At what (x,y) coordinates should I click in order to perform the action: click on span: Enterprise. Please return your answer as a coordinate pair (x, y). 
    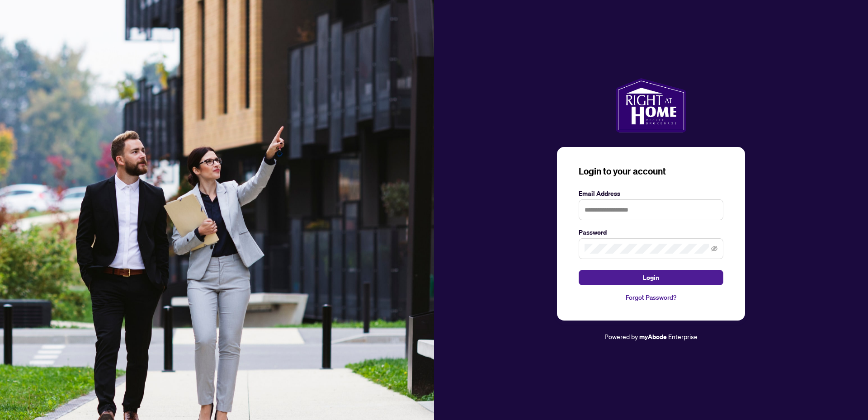
    Looking at the image, I should click on (682, 336).